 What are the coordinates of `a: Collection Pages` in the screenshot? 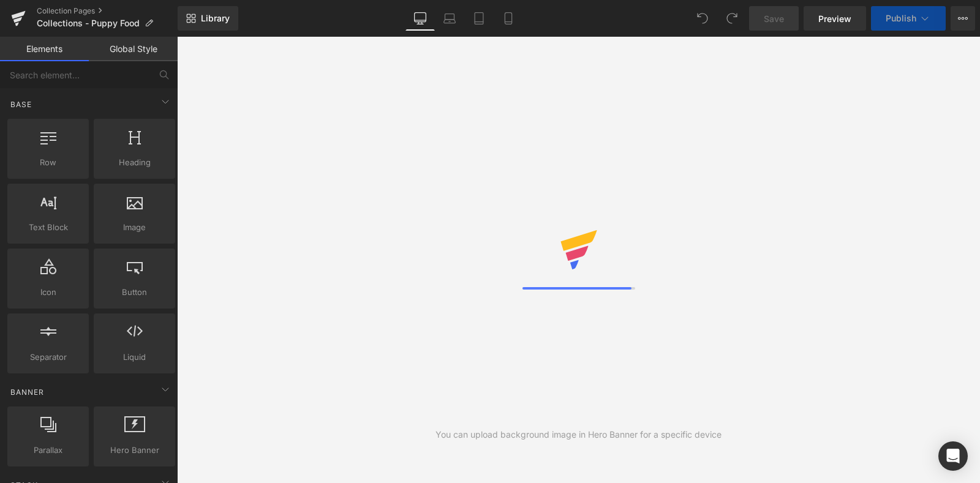 It's located at (107, 11).